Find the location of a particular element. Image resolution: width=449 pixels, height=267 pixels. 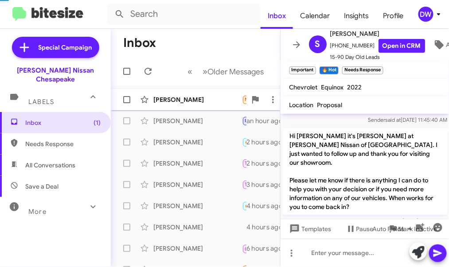

div: Lenders looking for a good car rates like 4/5 percent is located at coordinates (244, 184).